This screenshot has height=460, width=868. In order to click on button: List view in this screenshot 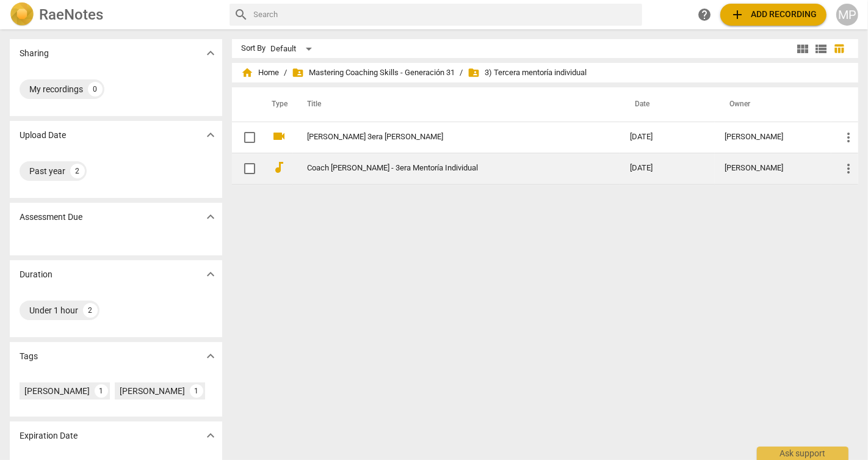, I will do `click(822, 49)`.